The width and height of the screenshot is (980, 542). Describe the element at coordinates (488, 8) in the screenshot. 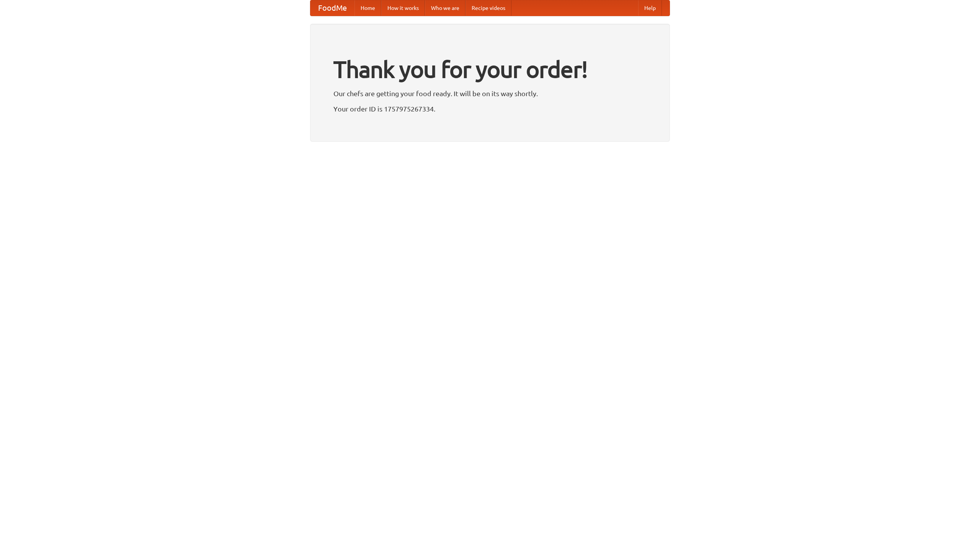

I see `a: Recipe videos` at that location.